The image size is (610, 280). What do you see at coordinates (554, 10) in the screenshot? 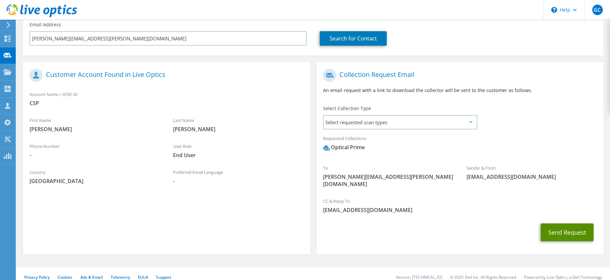
I see `svg: \n` at bounding box center [554, 10].